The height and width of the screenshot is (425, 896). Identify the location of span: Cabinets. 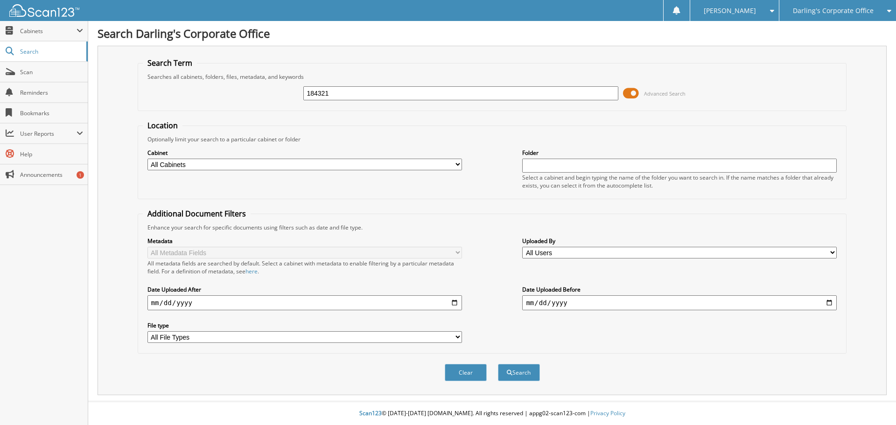
(48, 31).